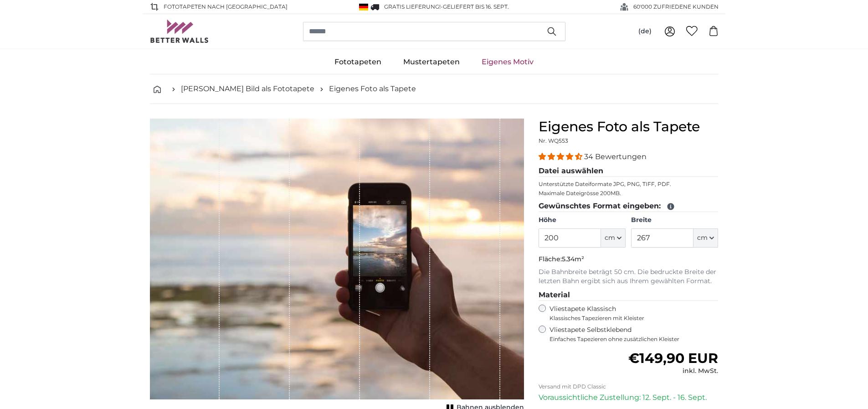 The image size is (868, 409). What do you see at coordinates (508, 62) in the screenshot?
I see `a: Eigenes Motiv` at bounding box center [508, 62].